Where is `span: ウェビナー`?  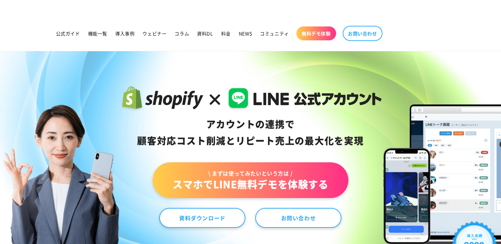
span: ウェビナー is located at coordinates (154, 33).